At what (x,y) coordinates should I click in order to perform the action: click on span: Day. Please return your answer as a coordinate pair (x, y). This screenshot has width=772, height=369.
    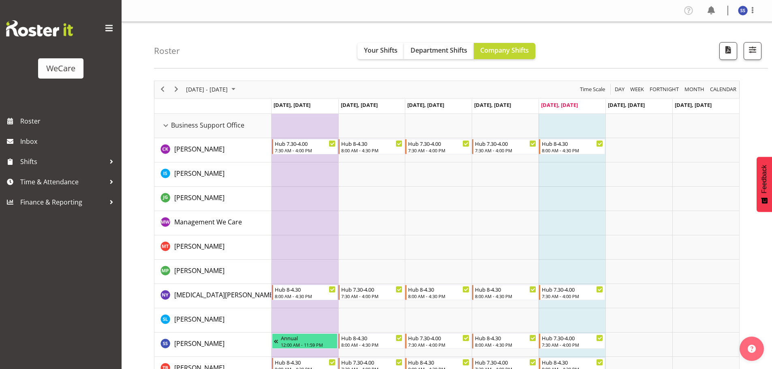
    Looking at the image, I should click on (619, 89).